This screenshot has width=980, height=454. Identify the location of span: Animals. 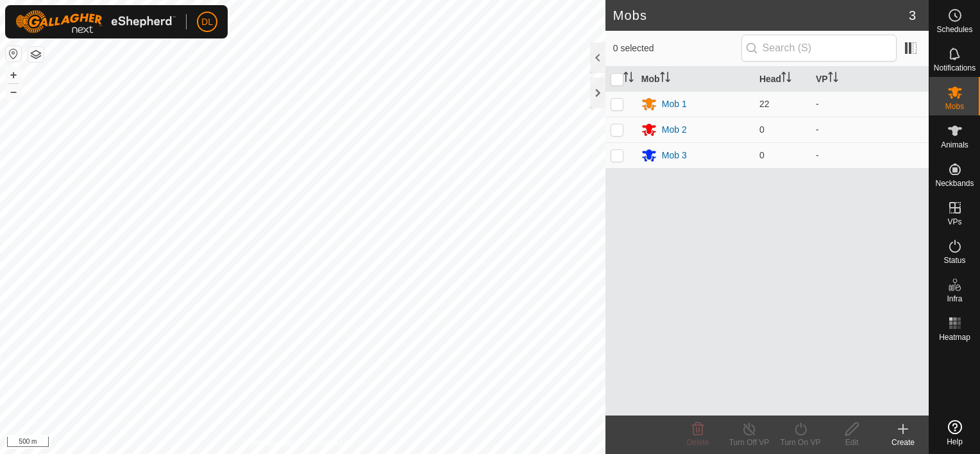
(954, 145).